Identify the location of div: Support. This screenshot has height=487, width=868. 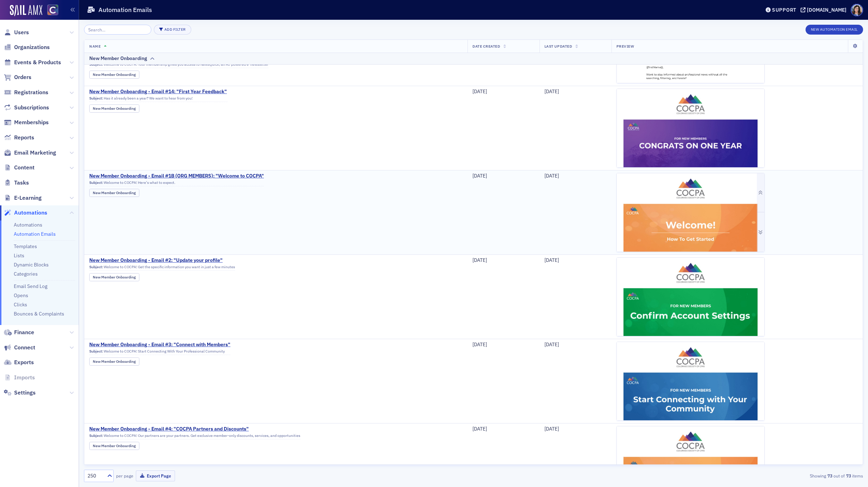
(784, 10).